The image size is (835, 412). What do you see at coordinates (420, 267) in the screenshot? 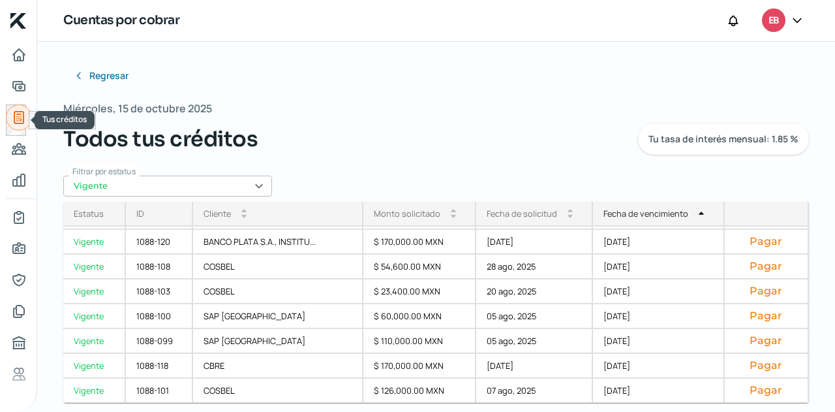
I see `div: $ 54,600.00 MXN` at bounding box center [420, 267].